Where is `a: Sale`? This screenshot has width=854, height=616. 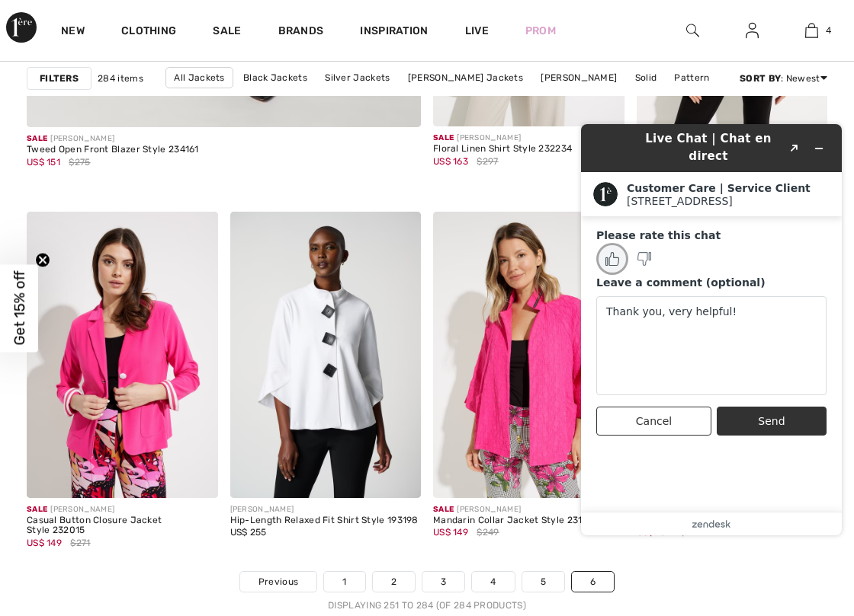 a: Sale is located at coordinates (226, 32).